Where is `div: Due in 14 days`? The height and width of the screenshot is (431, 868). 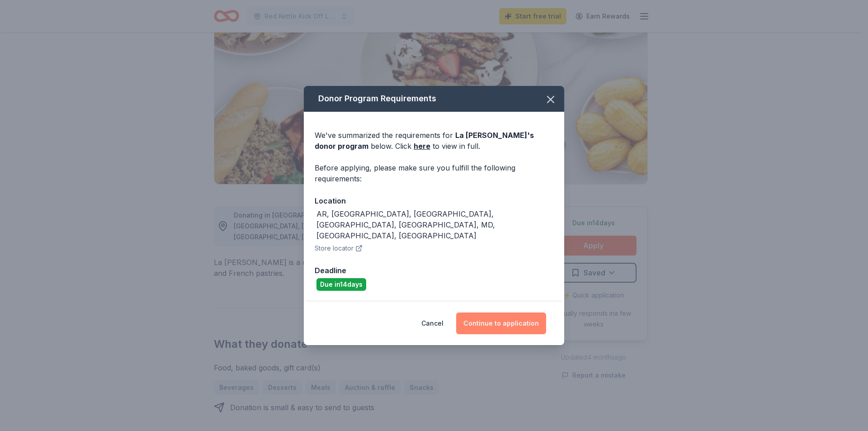 div: Due in 14 days is located at coordinates (341, 285).